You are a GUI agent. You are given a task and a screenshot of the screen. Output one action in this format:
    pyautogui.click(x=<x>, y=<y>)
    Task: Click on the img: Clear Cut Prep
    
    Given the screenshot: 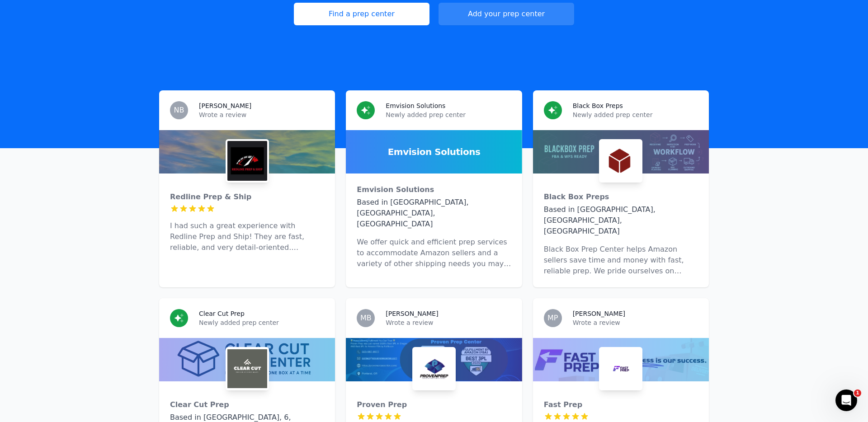 What is the action you would take?
    pyautogui.click(x=247, y=369)
    